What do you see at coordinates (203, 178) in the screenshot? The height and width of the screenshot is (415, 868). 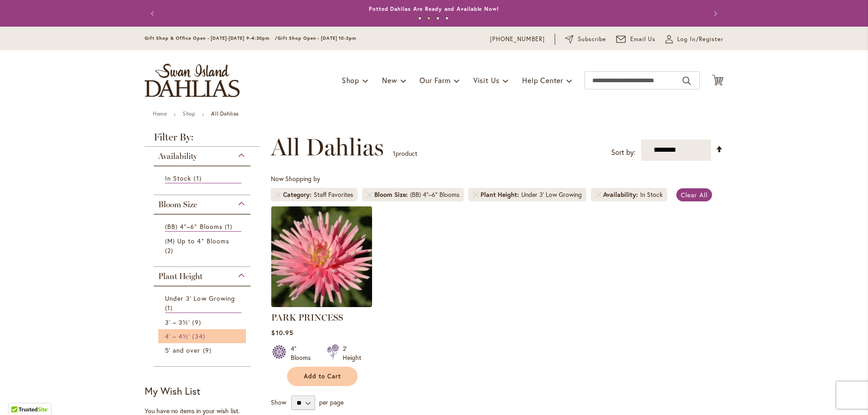 I see `a: In Stock 1` at bounding box center [203, 178].